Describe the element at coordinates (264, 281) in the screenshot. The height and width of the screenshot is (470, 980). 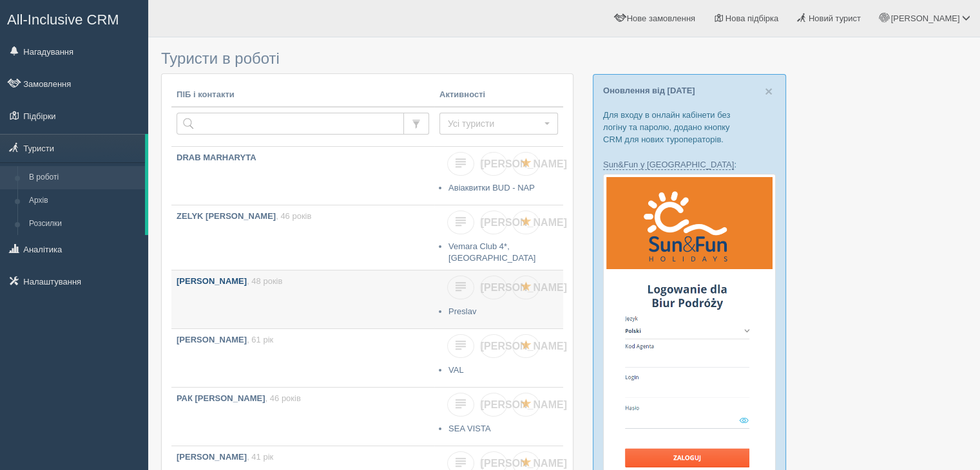
I see `span: , 48 років` at that location.